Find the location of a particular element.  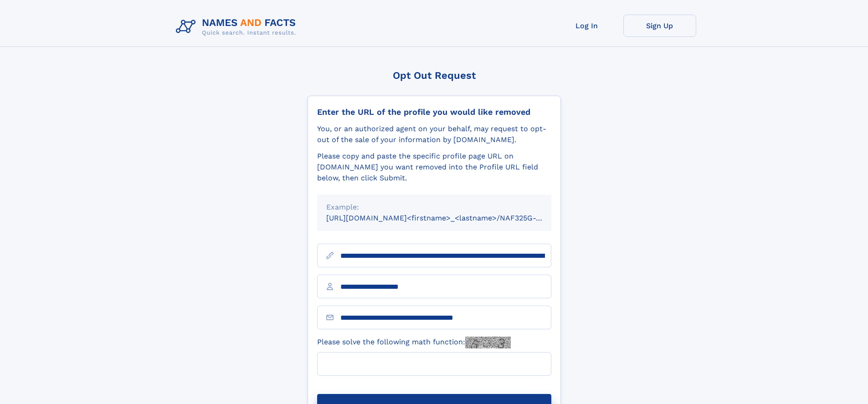

div: Example: is located at coordinates (434, 207).